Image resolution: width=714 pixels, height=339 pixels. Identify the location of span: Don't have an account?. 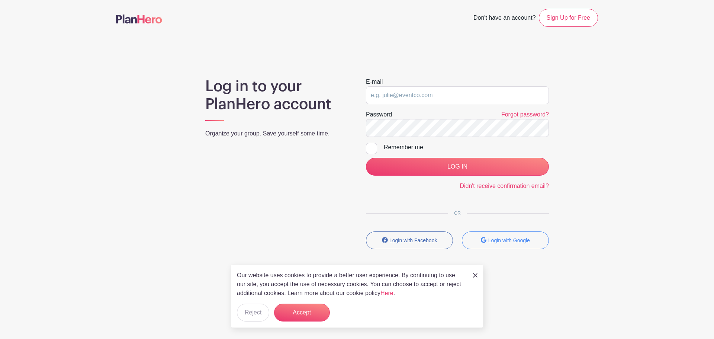
(504, 19).